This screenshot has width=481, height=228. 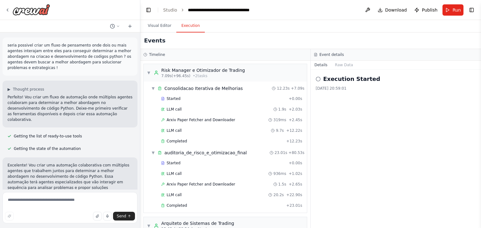 What do you see at coordinates (344, 65) in the screenshot?
I see `button: Raw Data` at bounding box center [344, 65].